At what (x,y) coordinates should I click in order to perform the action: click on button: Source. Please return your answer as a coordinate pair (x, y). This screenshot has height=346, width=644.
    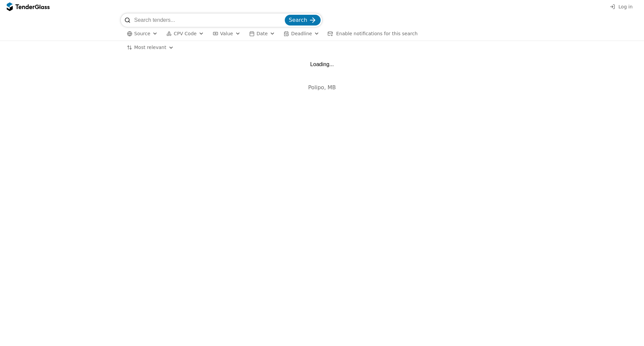
    Looking at the image, I should click on (142, 33).